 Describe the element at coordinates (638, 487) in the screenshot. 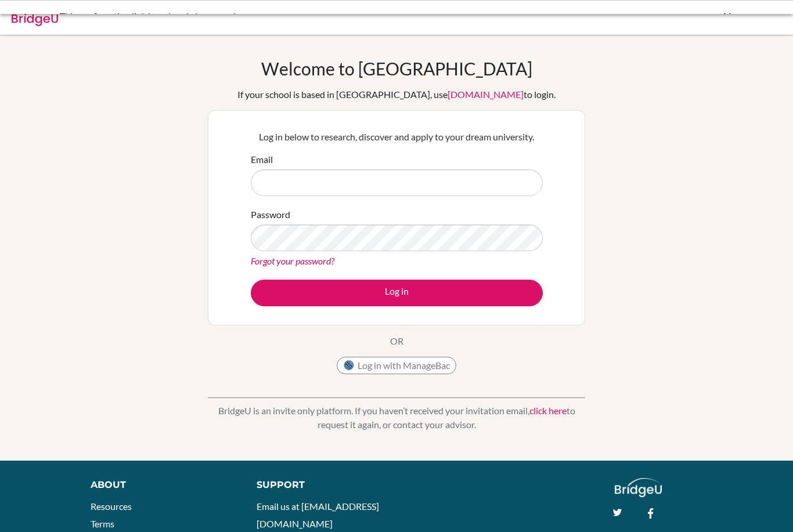

I see `img: logo_white@2x-f4f0deed5e89b7ecb1c2cc34c3e3d731f90f0f143d5ea2071677605dd97b5244.png` at that location.